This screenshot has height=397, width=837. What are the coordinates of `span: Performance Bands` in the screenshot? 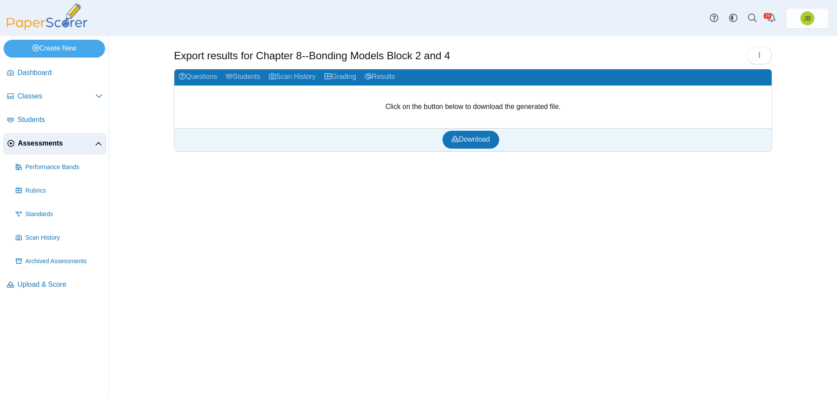 It's located at (64, 167).